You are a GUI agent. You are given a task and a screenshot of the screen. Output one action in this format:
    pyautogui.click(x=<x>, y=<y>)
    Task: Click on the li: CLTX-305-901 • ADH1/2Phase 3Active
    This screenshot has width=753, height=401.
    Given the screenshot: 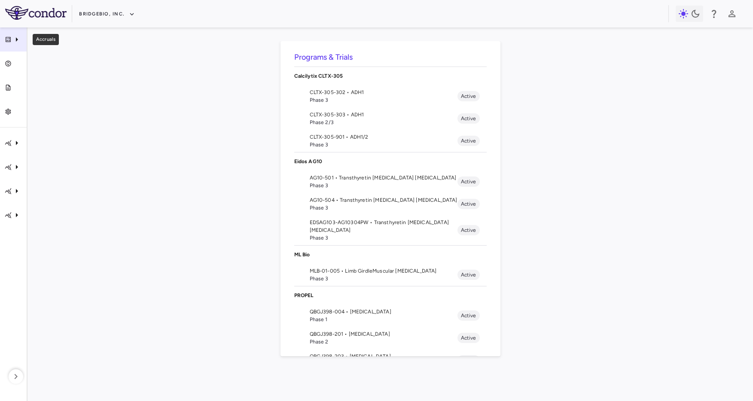 What is the action you would take?
    pyautogui.click(x=390, y=141)
    